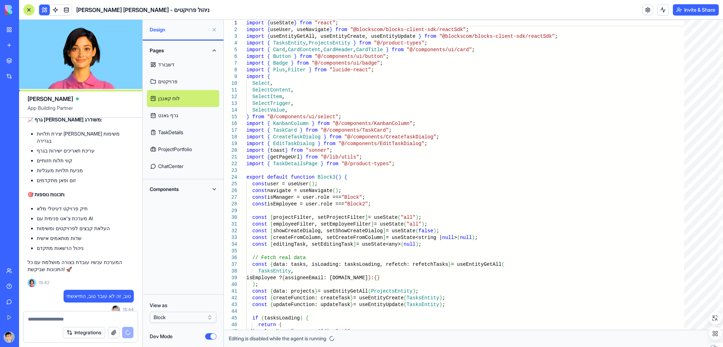 The image size is (723, 347). I want to click on span: "all", so click(414, 224).